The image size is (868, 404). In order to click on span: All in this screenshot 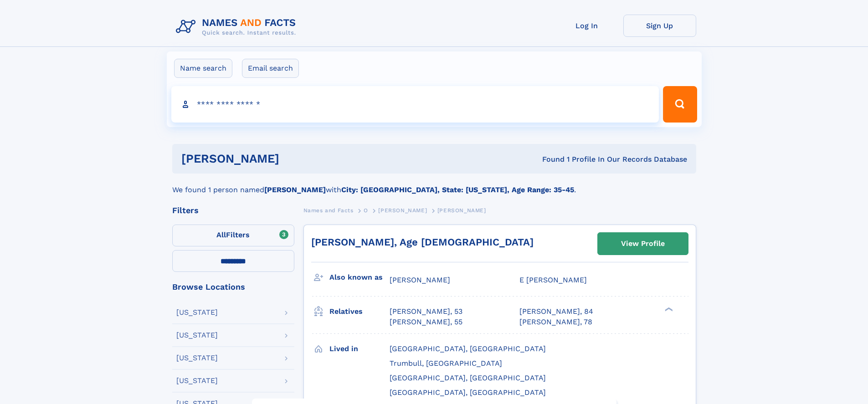, I will do `click(221, 235)`.